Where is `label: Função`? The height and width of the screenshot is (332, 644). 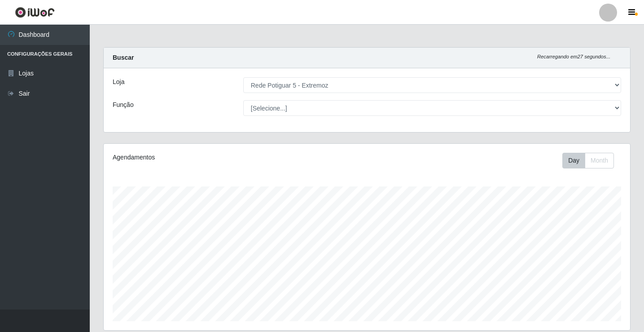 label: Função is located at coordinates (123, 104).